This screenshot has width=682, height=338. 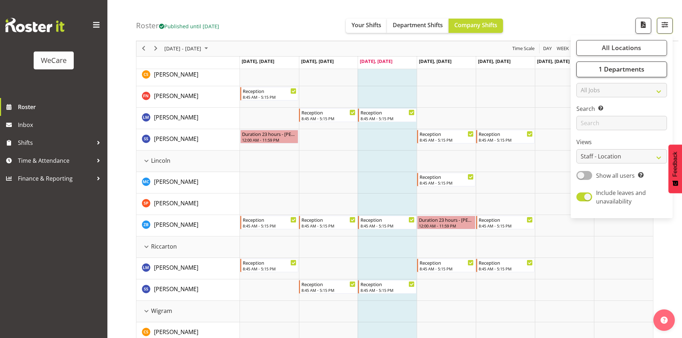 What do you see at coordinates (156, 49) in the screenshot?
I see `button: Next` at bounding box center [156, 49].